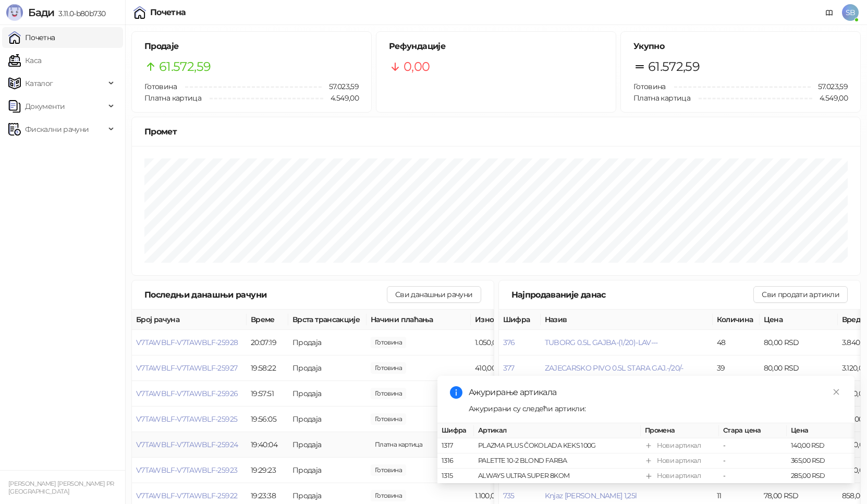  What do you see at coordinates (189, 319) in the screenshot?
I see `th: Број рачуна` at bounding box center [189, 319].